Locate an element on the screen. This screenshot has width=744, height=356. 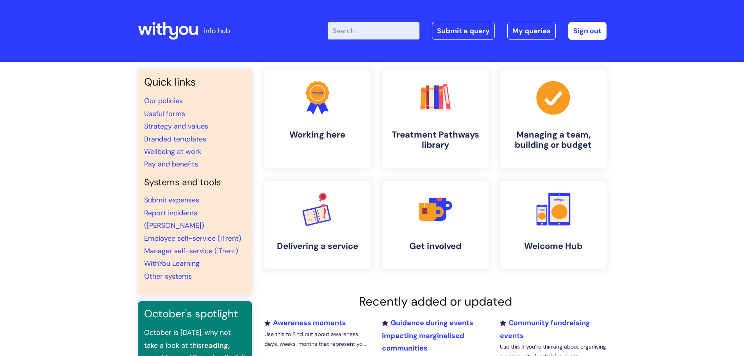
a: Useful forms is located at coordinates (164, 114).